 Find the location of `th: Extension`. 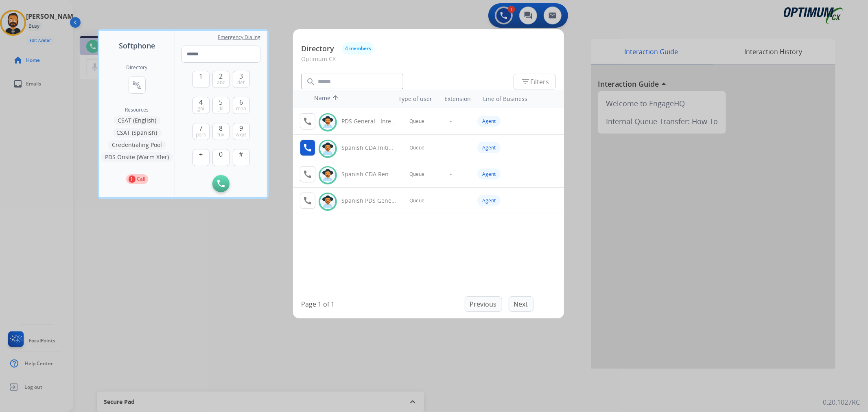

th: Extension is located at coordinates (457, 99).